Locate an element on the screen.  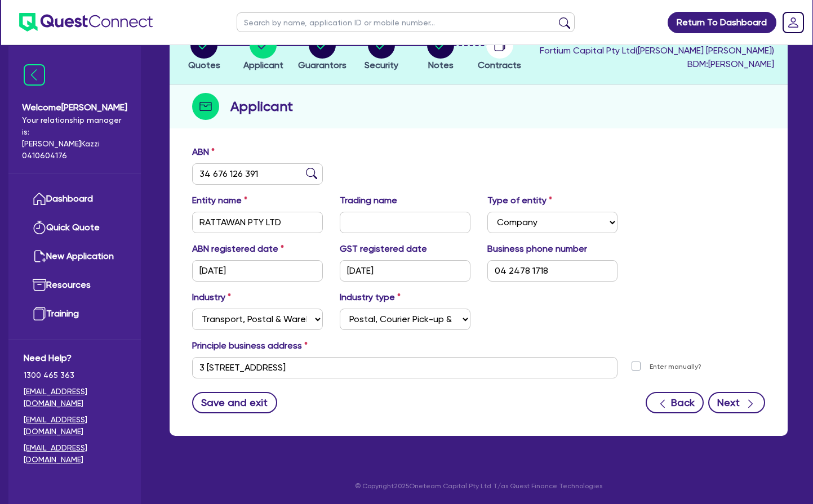
button: Security is located at coordinates (381, 52).